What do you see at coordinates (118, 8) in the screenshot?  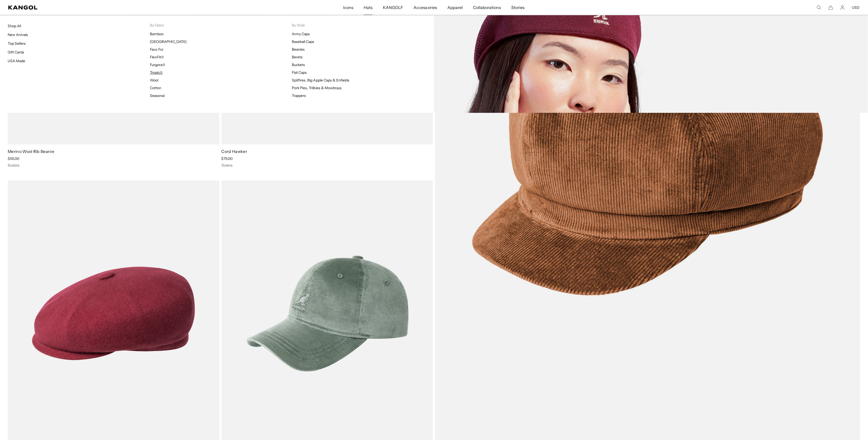 I see `a: Kangol` at bounding box center [118, 8].